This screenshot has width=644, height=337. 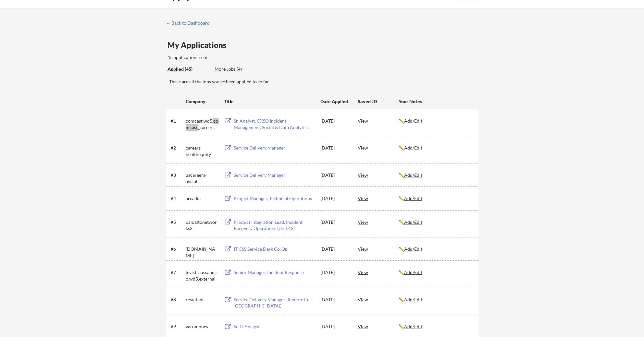 What do you see at coordinates (274, 272) in the screenshot?
I see `div: Senior Manager, Incident Response` at bounding box center [274, 272].